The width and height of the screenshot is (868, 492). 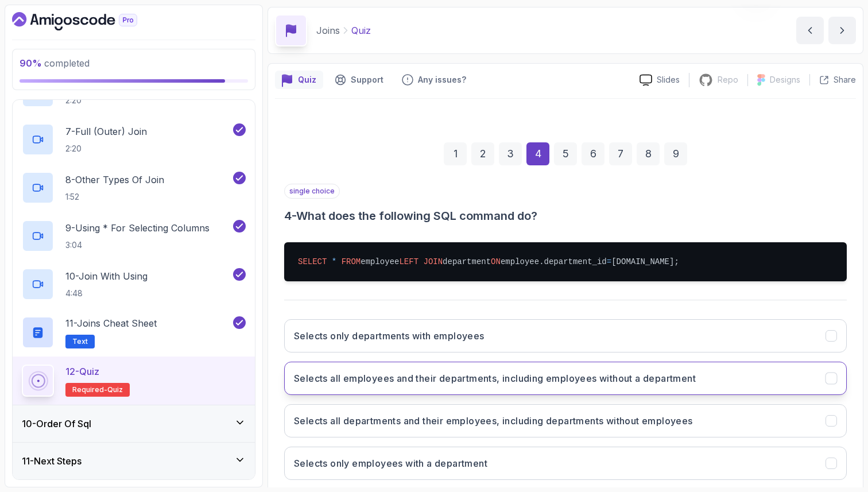 What do you see at coordinates (328, 30) in the screenshot?
I see `p: Joins` at bounding box center [328, 30].